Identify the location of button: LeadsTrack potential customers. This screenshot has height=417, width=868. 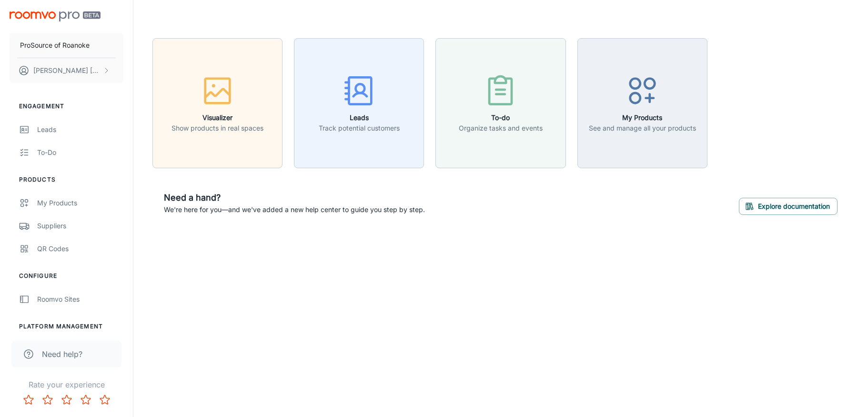
(359, 103).